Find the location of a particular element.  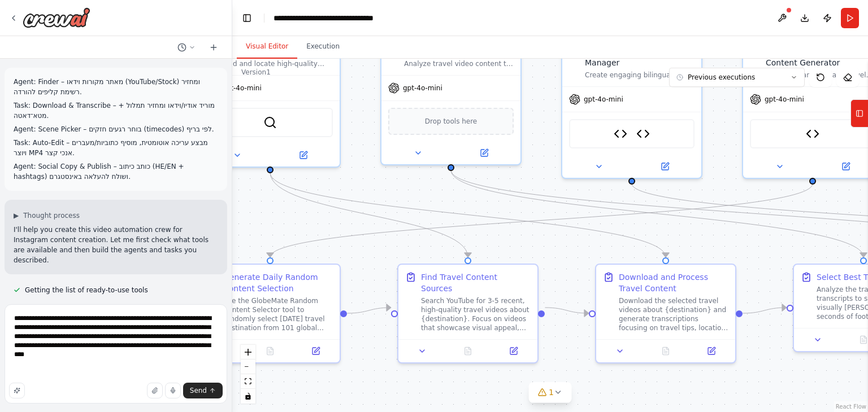

button: Visual Editor is located at coordinates (267, 47).